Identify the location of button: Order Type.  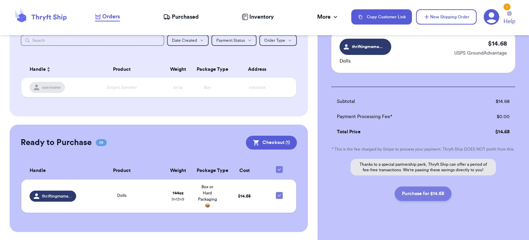
(278, 40).